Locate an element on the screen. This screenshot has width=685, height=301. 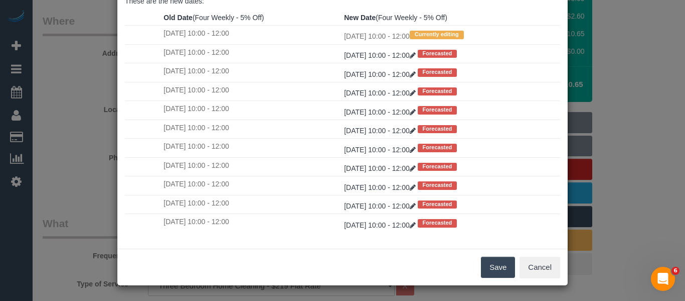
strong: New Date is located at coordinates (360, 18).